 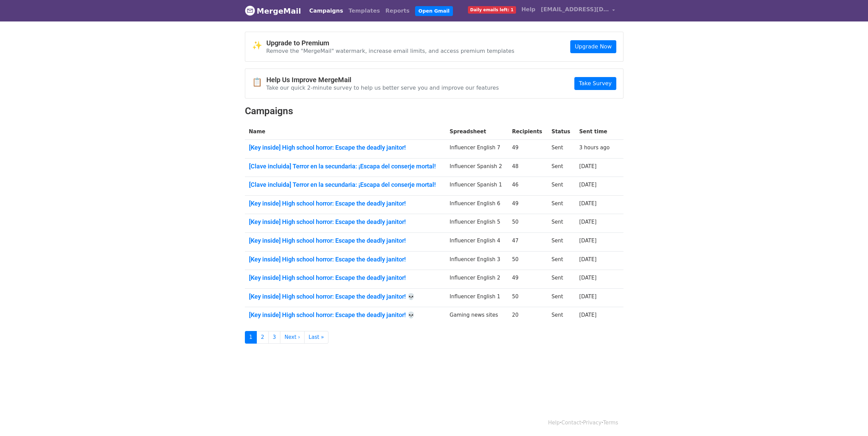 What do you see at coordinates (592, 422) in the screenshot?
I see `a: Privacy` at bounding box center [592, 422].